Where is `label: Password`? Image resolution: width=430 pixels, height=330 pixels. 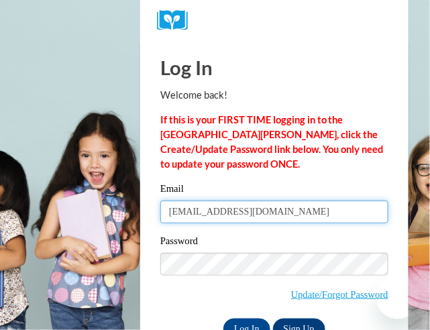
label: Password is located at coordinates (274, 243).